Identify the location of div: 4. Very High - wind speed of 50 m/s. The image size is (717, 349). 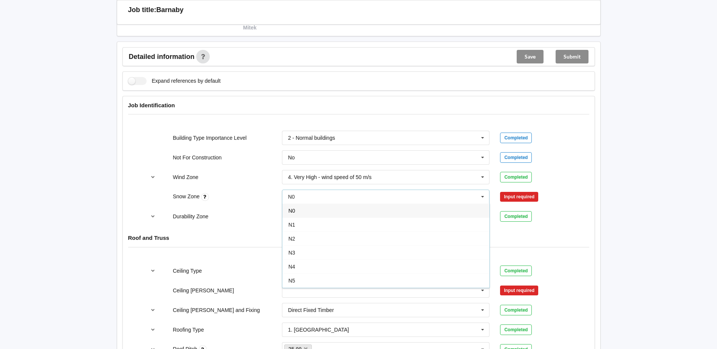
(330, 177).